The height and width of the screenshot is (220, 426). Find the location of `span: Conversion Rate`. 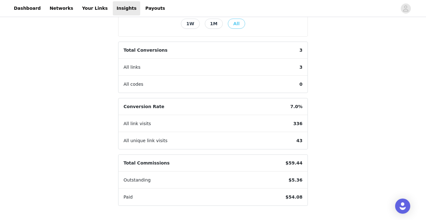

span: Conversion Rate is located at coordinates (144, 107).